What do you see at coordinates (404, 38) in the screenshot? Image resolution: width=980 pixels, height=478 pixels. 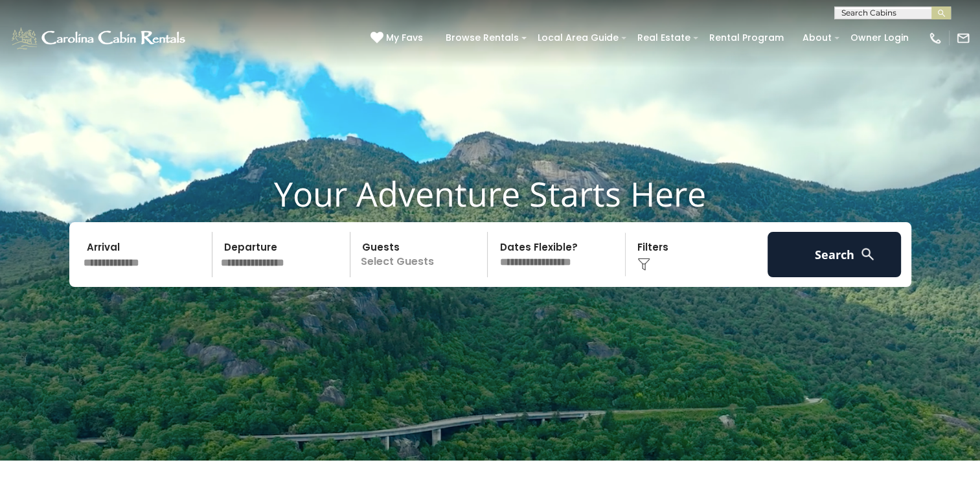 I see `span: My Favs` at bounding box center [404, 38].